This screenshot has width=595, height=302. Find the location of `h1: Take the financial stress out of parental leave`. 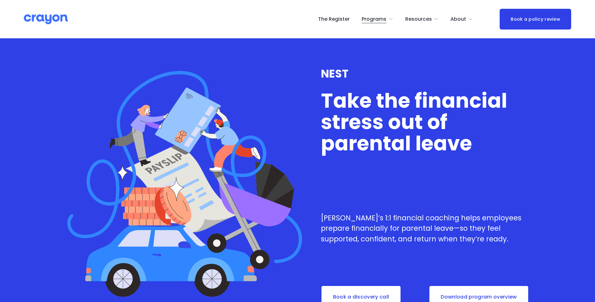

h1: Take the financial stress out of parental leave is located at coordinates (427, 122).